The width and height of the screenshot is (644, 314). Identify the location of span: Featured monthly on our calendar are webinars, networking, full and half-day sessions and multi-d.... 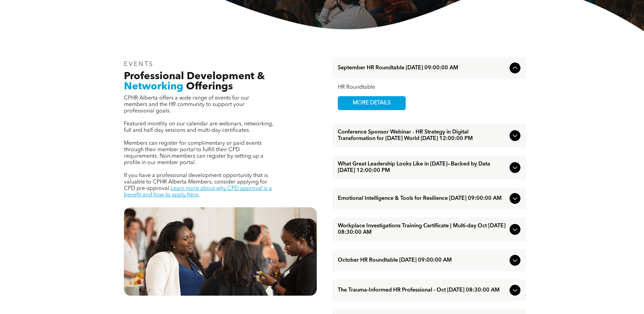
(199, 127).